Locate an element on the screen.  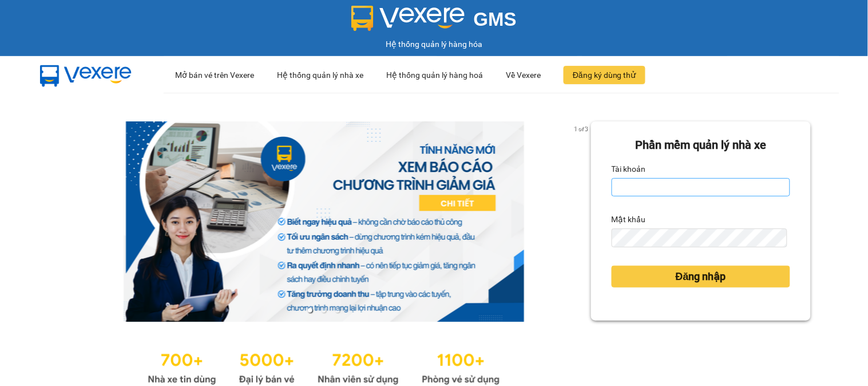
input: Tài khoản is located at coordinates (701, 187).